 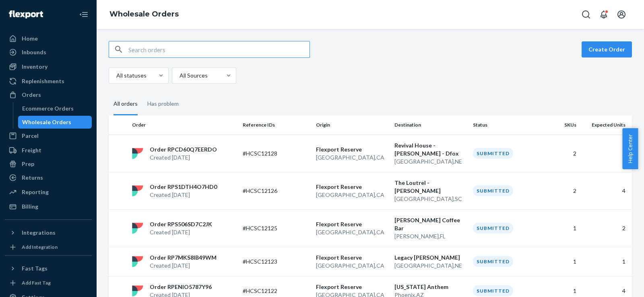 I want to click on a: Freight, so click(x=48, y=150).